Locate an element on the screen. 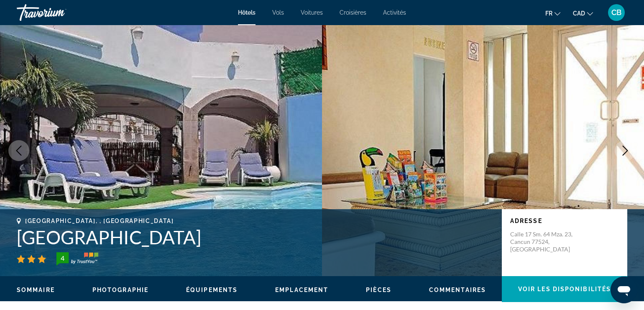 The image size is (644, 310). a: Croisières is located at coordinates (353, 13).